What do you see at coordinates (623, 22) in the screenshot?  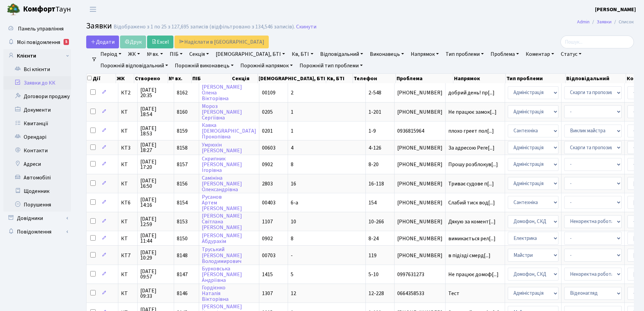 I see `li: Список` at bounding box center [623, 22].